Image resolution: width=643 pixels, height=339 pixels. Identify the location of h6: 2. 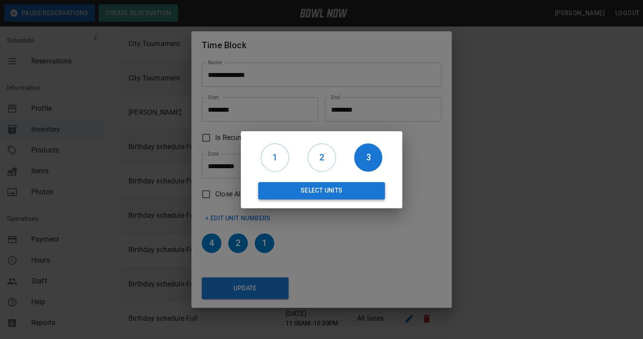
(322, 157).